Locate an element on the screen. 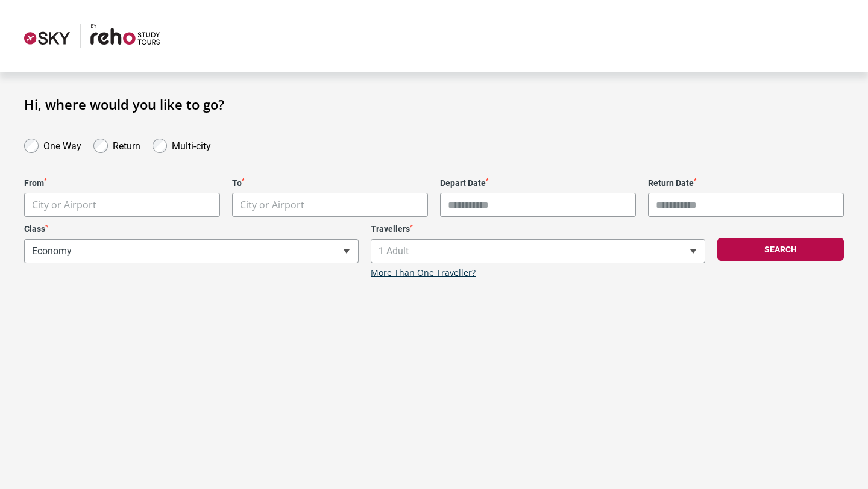  label: Return is located at coordinates (127, 144).